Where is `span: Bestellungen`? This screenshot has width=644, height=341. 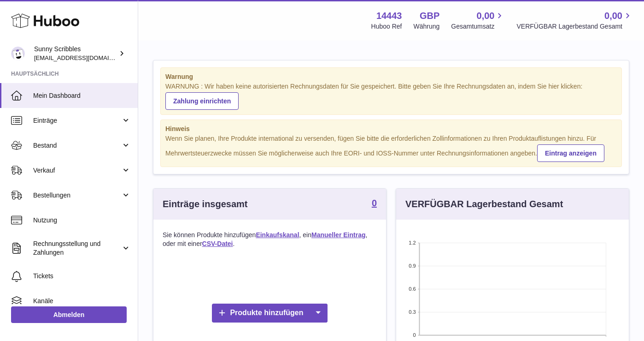 span: Bestellungen is located at coordinates (77, 195).